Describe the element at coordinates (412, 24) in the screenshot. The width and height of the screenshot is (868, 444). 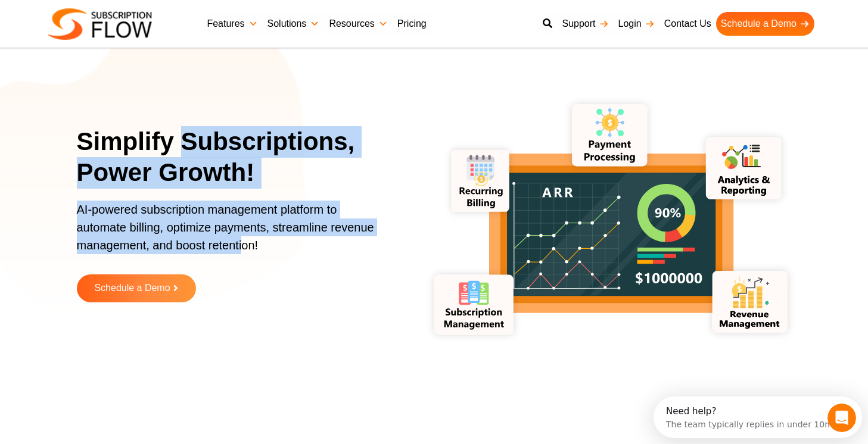
I see `a: Pricing` at that location.